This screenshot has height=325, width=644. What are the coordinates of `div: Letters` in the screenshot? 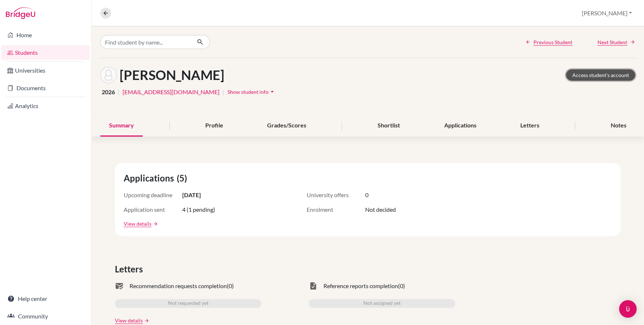 It's located at (529, 126).